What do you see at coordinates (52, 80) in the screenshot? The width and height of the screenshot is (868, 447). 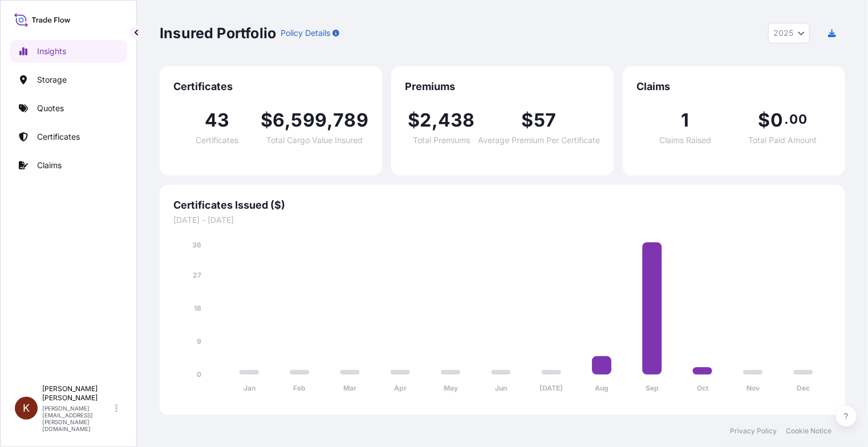 I see `p: Storage` at bounding box center [52, 80].